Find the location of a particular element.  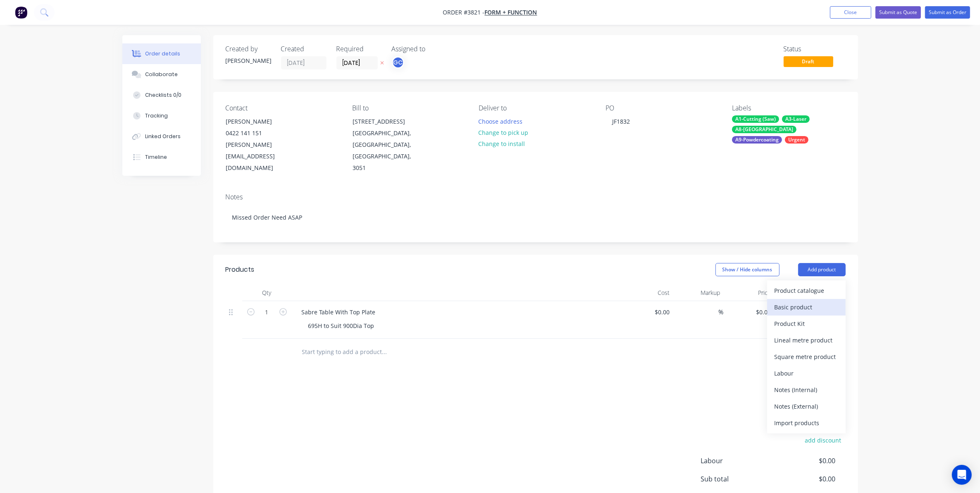

span: Order #3821 - is located at coordinates (464, 13).